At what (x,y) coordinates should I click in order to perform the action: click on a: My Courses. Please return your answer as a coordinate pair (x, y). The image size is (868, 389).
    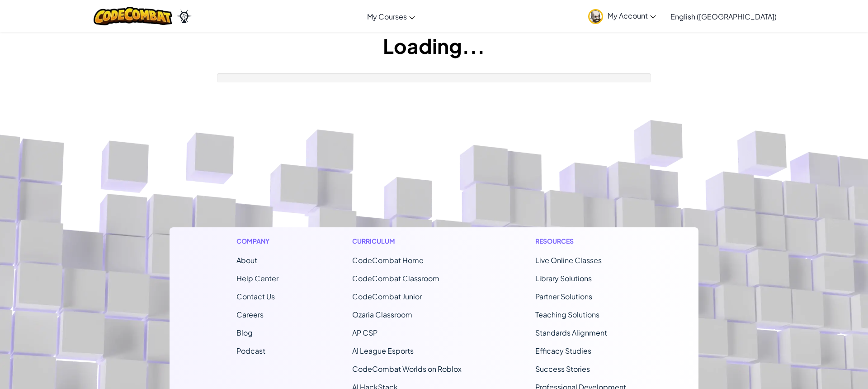
    Looking at the image, I should click on (391, 17).